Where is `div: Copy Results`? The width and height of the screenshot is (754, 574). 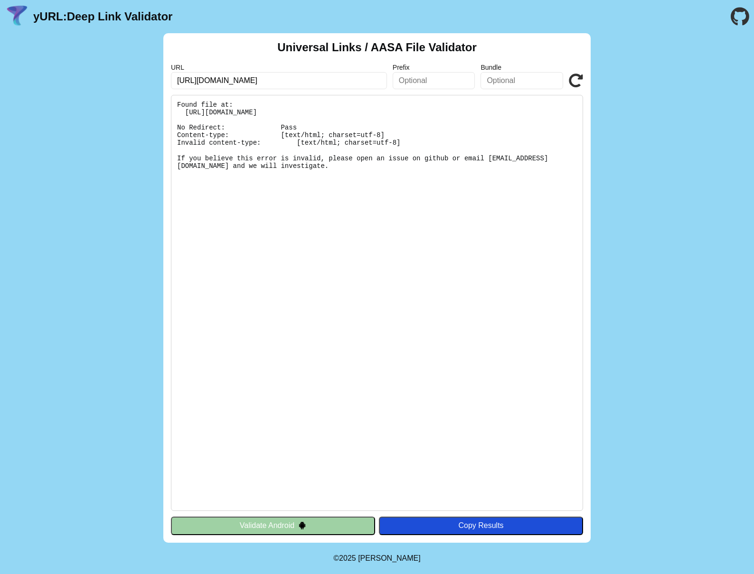
div: Copy Results is located at coordinates (481, 526).